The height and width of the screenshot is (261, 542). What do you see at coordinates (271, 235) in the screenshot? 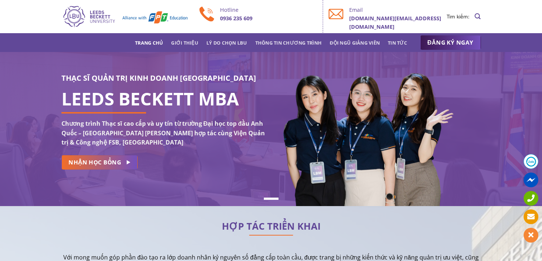
I see `img: line-lbu.jpg` at bounding box center [271, 235].